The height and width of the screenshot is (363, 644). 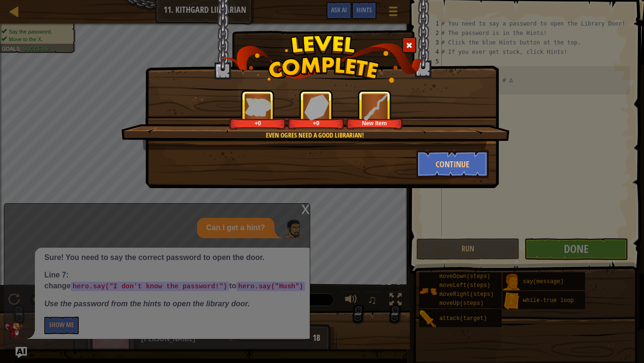 I want to click on div: New Item, so click(x=375, y=123).